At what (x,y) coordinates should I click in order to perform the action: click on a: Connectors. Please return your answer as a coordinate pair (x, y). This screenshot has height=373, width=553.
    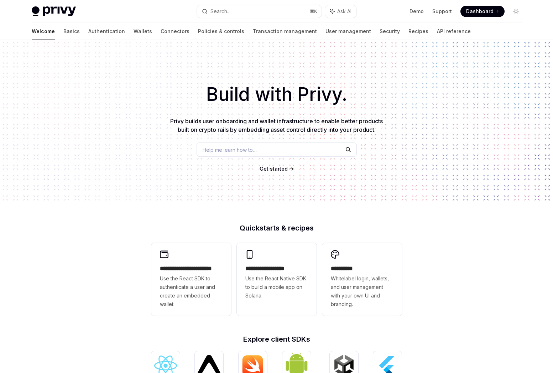
    Looking at the image, I should click on (175, 31).